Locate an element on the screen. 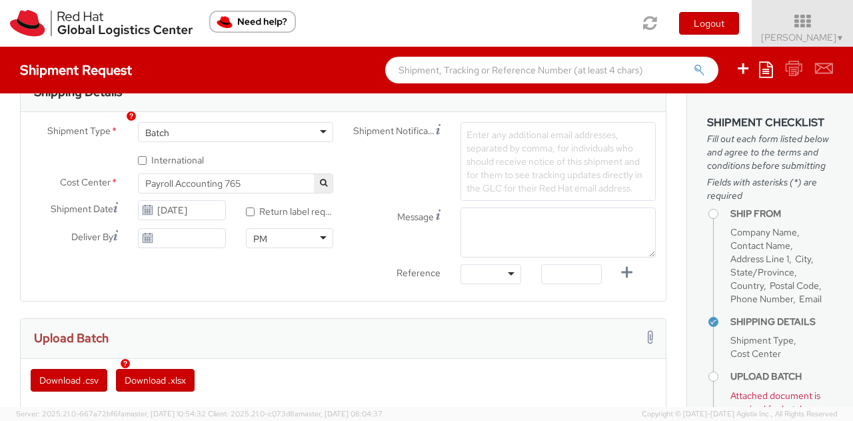 Image resolution: width=853 pixels, height=421 pixels. span: Shipment Date is located at coordinates (82, 209).